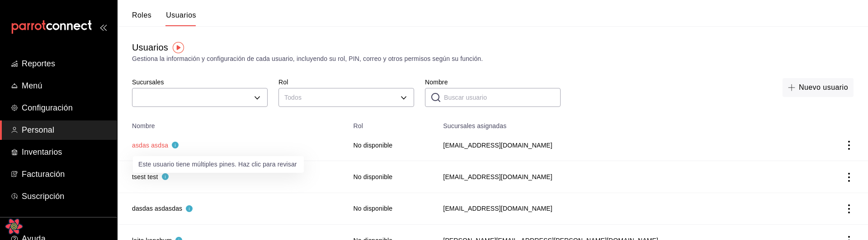 Image resolution: width=868 pixels, height=240 pixels. What do you see at coordinates (181, 19) in the screenshot?
I see `button: Usuarios` at bounding box center [181, 19].